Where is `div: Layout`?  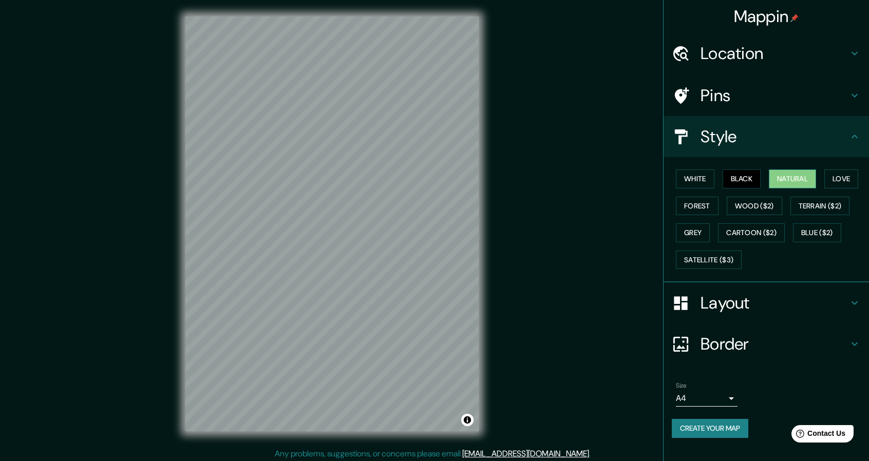
div: Layout is located at coordinates (766, 303).